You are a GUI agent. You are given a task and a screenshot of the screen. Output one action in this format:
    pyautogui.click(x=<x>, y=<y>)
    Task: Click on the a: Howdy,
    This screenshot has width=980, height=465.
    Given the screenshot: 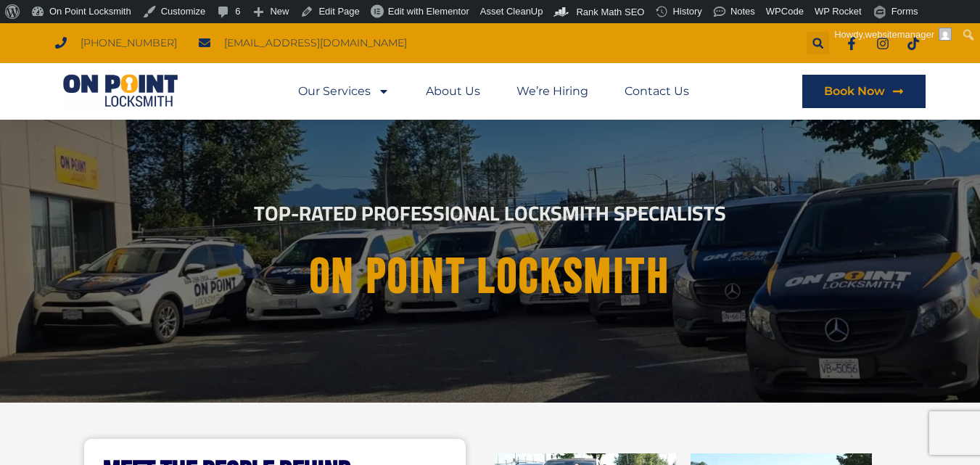 What is the action you would take?
    pyautogui.click(x=892, y=35)
    